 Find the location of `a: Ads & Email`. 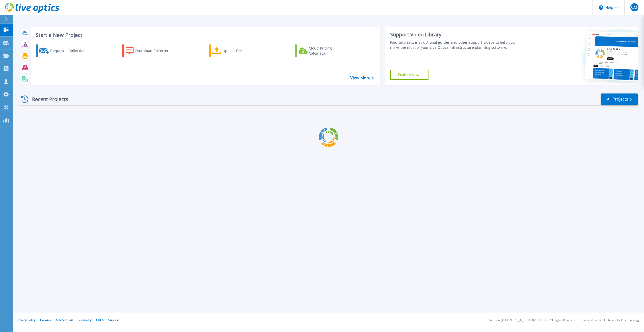

a: Ads & Email is located at coordinates (64, 320).